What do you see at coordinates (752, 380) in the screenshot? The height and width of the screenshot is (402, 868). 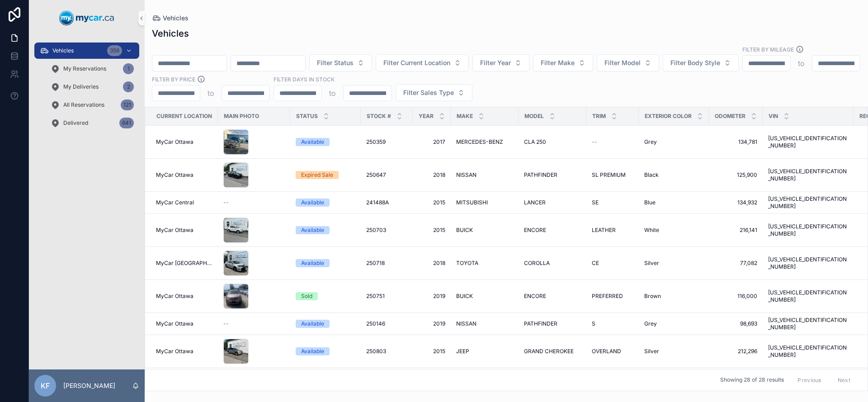 I see `span: Showing 28 of 28 results` at bounding box center [752, 380].